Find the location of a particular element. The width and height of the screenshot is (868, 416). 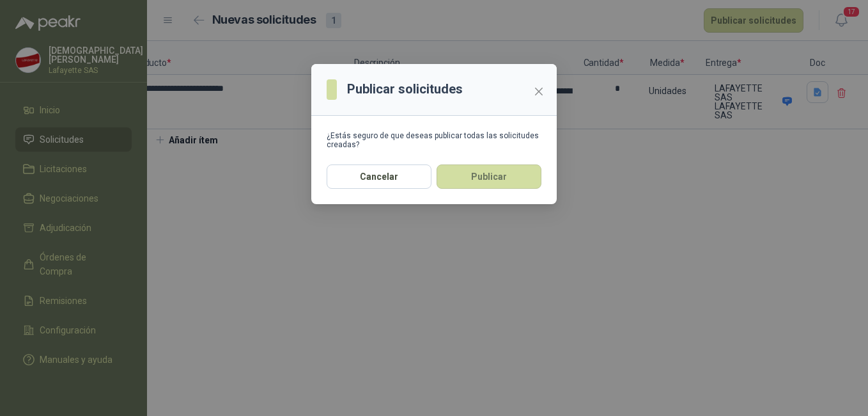

button: Close is located at coordinates (539, 92).